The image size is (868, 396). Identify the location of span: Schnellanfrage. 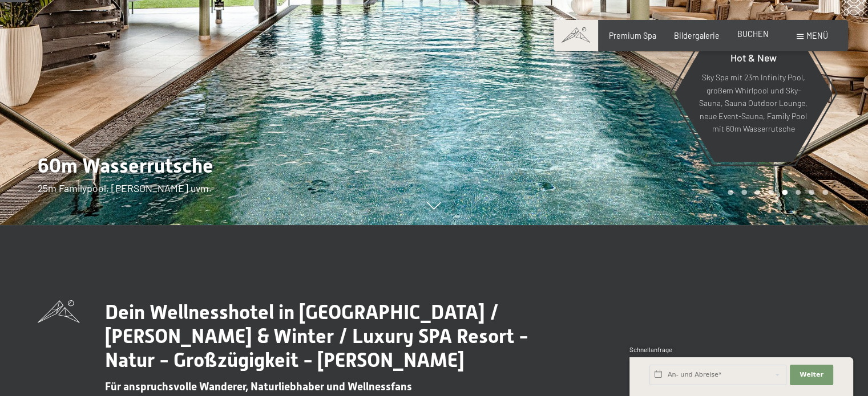
(651, 350).